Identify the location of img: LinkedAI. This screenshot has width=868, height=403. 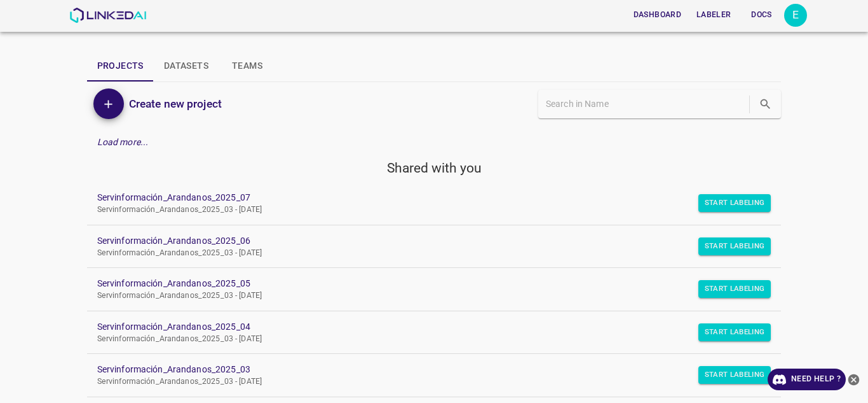
(107, 15).